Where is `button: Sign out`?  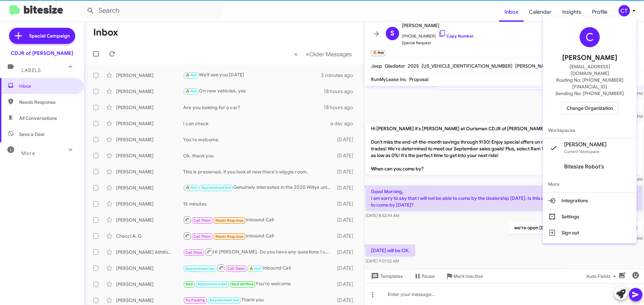 button: Sign out is located at coordinates (589, 233).